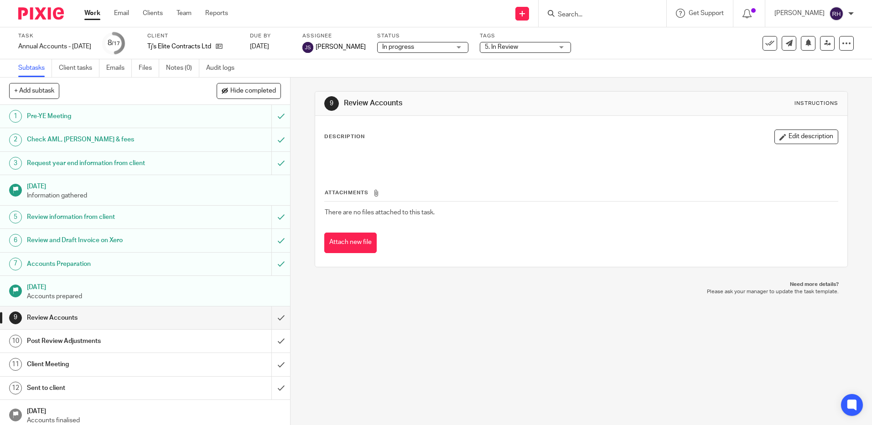 This screenshot has height=425, width=872. I want to click on span: In progress, so click(398, 47).